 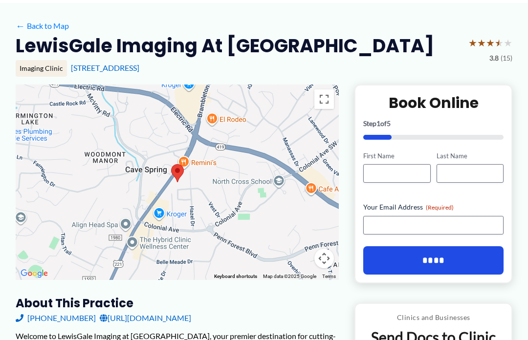 I want to click on p: Clinics and Businesses, so click(x=433, y=318).